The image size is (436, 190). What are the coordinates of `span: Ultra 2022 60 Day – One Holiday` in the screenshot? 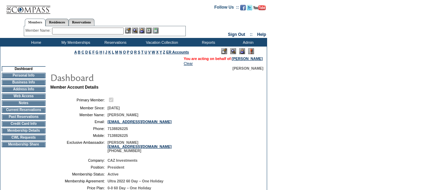 It's located at (135, 181).